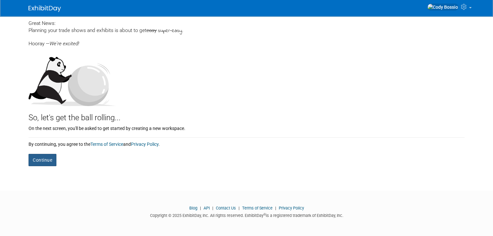 The image size is (493, 236). I want to click on div: By continuing, you agree to the and ., so click(246, 143).